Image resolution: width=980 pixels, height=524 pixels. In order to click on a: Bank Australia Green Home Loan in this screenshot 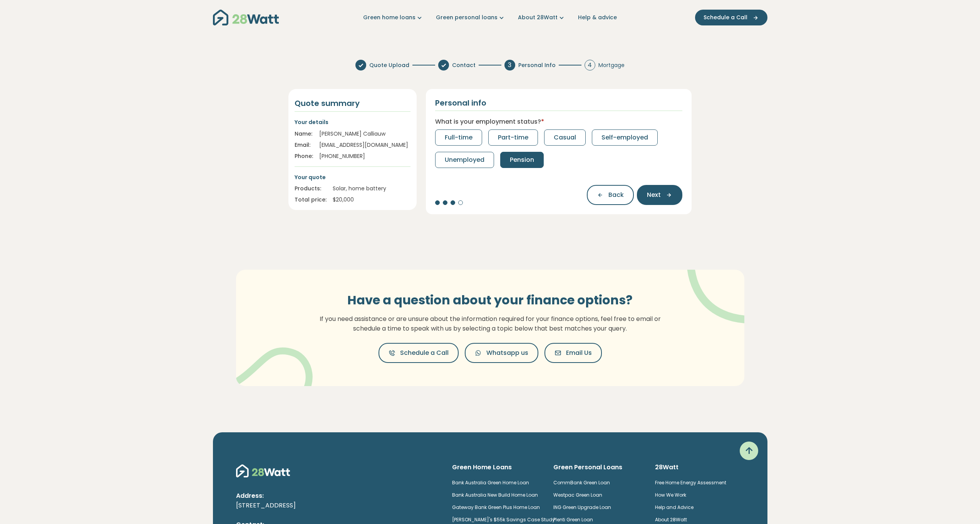, I will do `click(491, 483)`.